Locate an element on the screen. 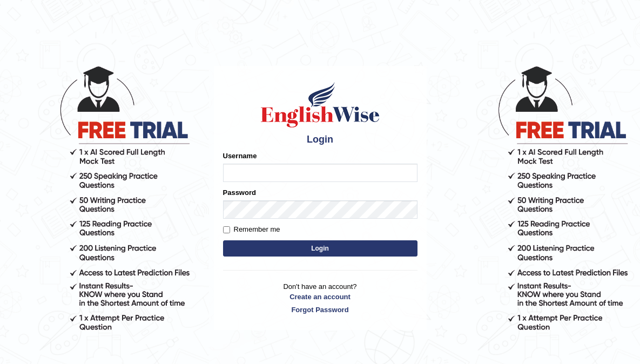  button: Login is located at coordinates (320, 248).